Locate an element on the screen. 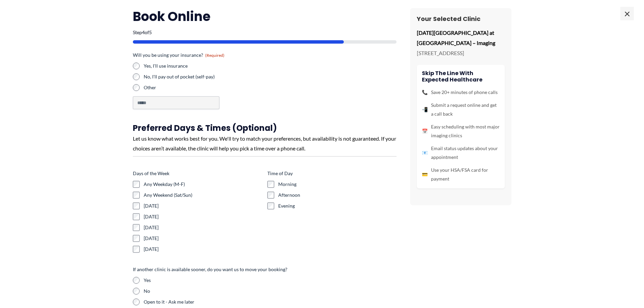 This screenshot has width=644, height=308. label: Other is located at coordinates (203, 88).